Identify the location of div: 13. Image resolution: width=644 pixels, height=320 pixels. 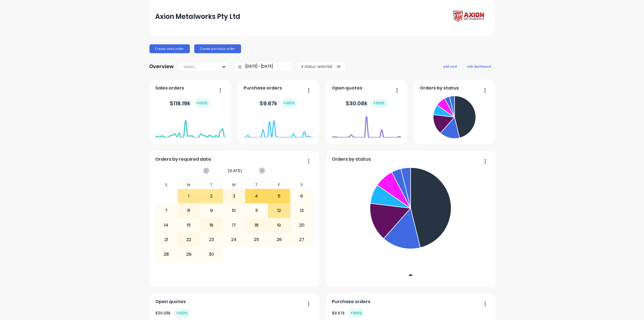
(302, 210).